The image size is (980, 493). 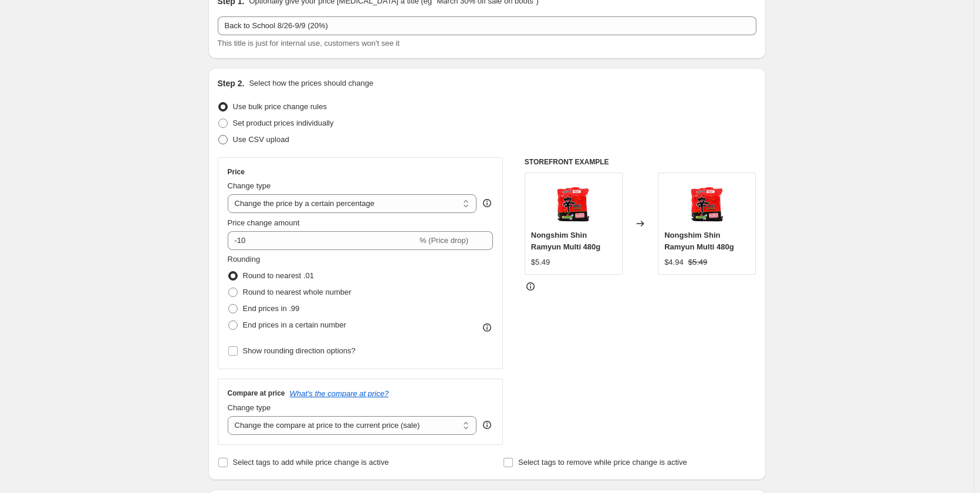 What do you see at coordinates (236, 172) in the screenshot?
I see `h3: Price` at bounding box center [236, 172].